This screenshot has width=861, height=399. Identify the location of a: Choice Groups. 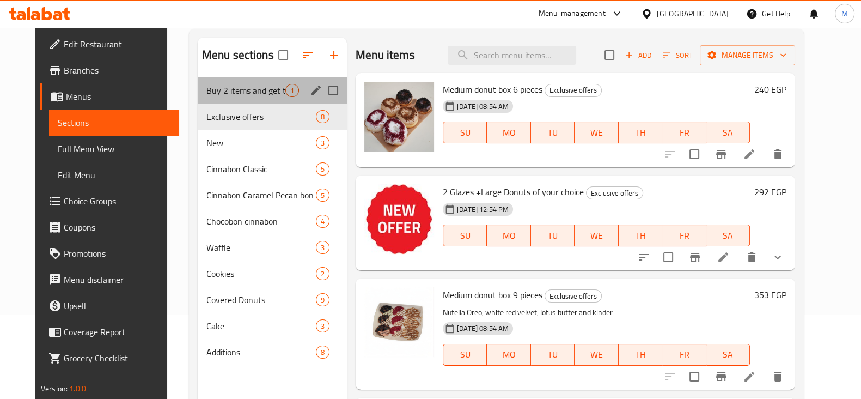
(110, 201).